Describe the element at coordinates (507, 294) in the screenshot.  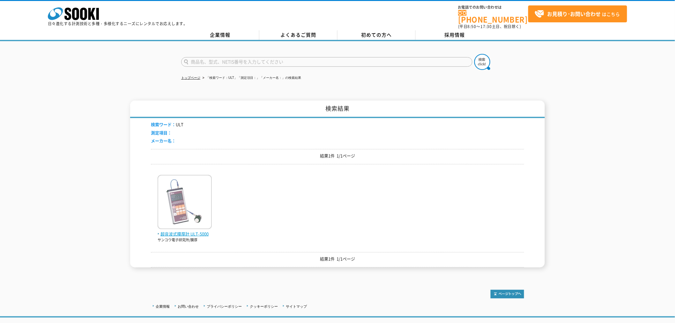
I see `img: トップページへ` at that location.